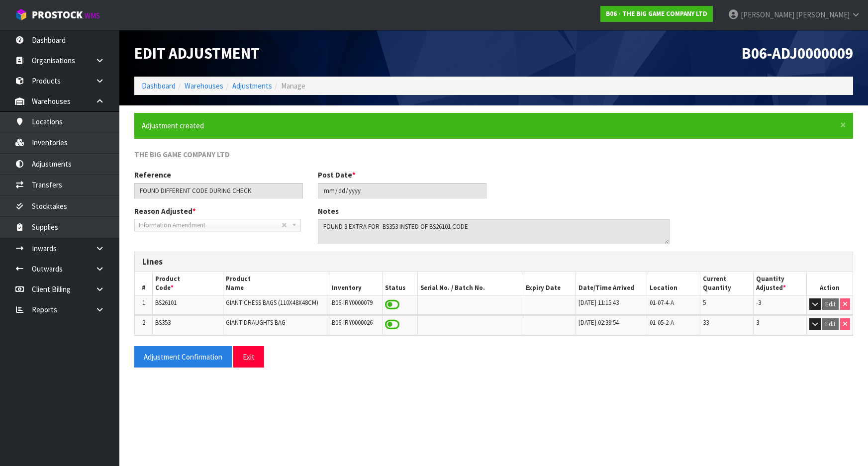 The width and height of the screenshot is (868, 466). I want to click on th: Status, so click(400, 284).